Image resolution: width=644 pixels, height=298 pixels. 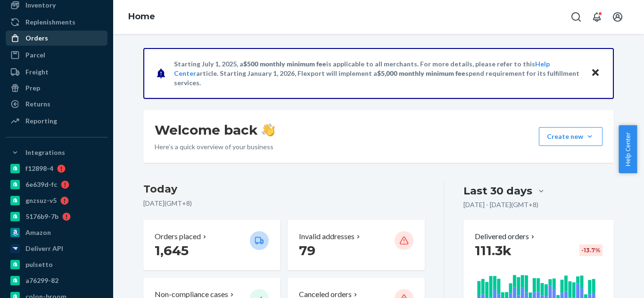 What do you see at coordinates (590, 250) in the screenshot?
I see `div: -13.7 %` at bounding box center [590, 250].